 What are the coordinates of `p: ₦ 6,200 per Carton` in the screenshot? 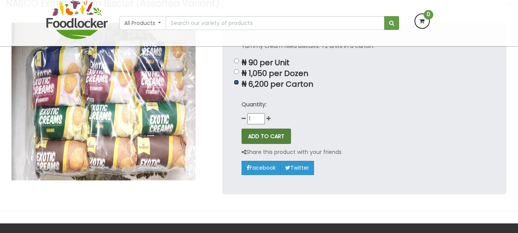 It's located at (364, 84).